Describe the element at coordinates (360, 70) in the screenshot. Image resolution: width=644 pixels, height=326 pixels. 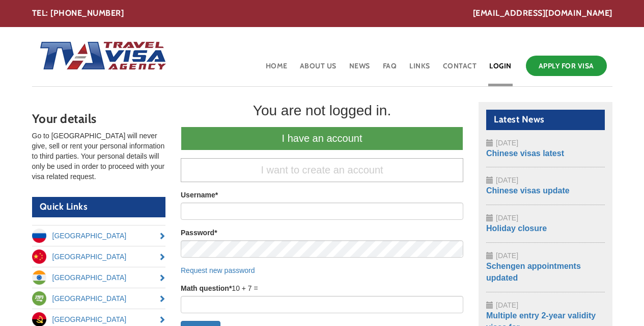
I see `a: News` at that location.